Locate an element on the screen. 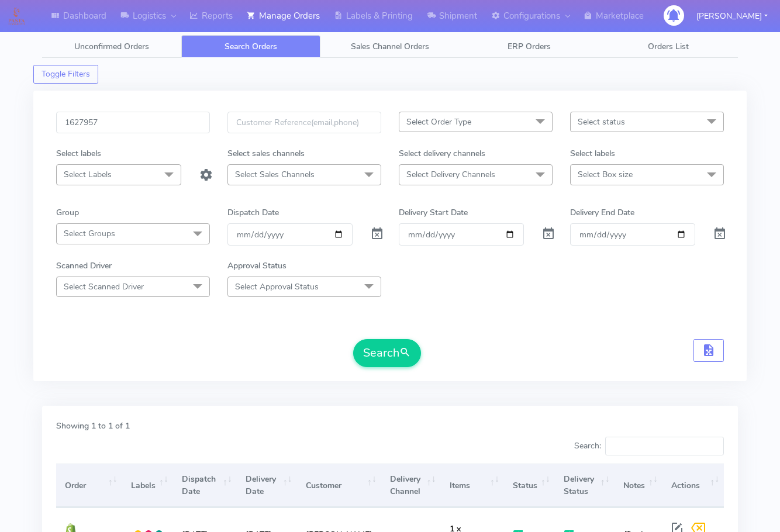 Image resolution: width=780 pixels, height=532 pixels. th: Status: activate to sort column ascending is located at coordinates (529, 485).